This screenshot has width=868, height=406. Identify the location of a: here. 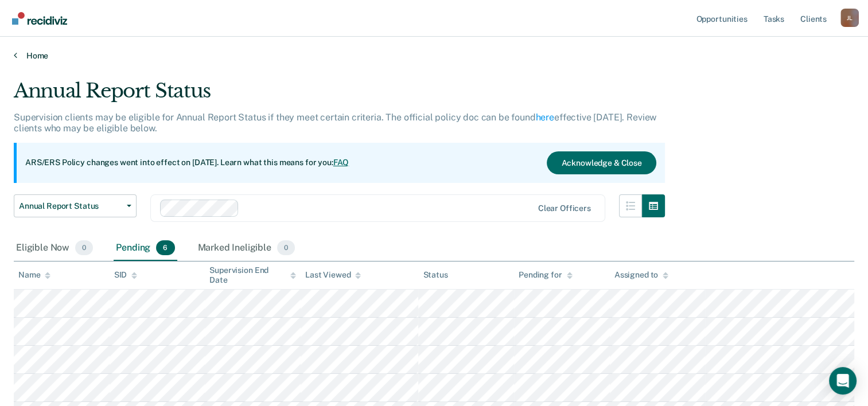
(545, 117).